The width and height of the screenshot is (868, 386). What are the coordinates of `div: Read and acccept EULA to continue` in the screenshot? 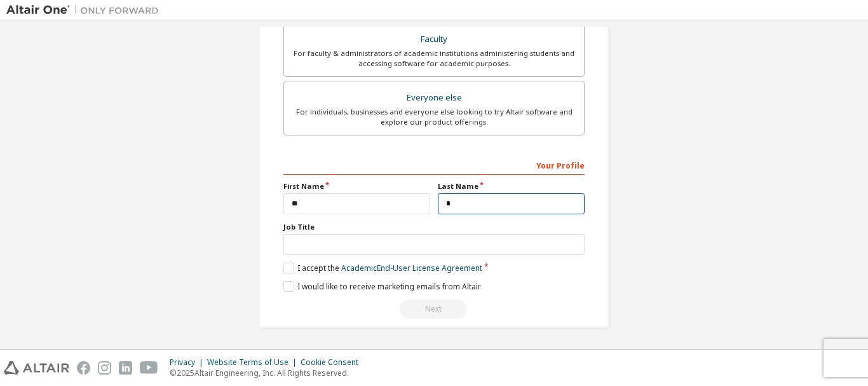 It's located at (434, 309).